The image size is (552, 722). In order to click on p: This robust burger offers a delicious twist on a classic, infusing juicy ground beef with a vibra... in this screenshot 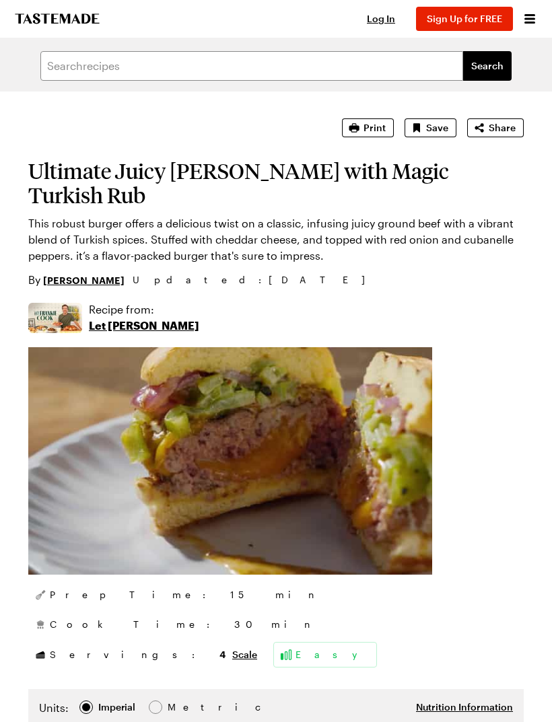, I will do `click(276, 239)`.